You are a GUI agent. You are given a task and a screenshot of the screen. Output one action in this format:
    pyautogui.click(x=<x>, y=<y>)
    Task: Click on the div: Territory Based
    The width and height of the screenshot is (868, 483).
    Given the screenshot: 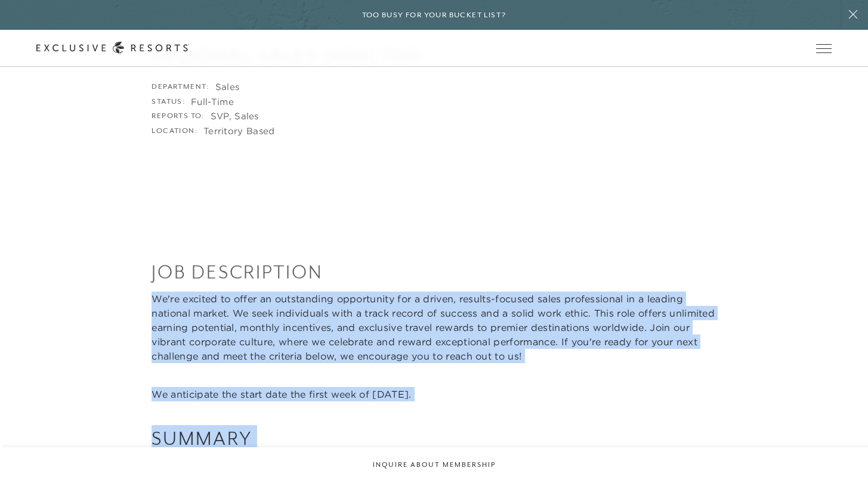 What is the action you would take?
    pyautogui.click(x=239, y=131)
    